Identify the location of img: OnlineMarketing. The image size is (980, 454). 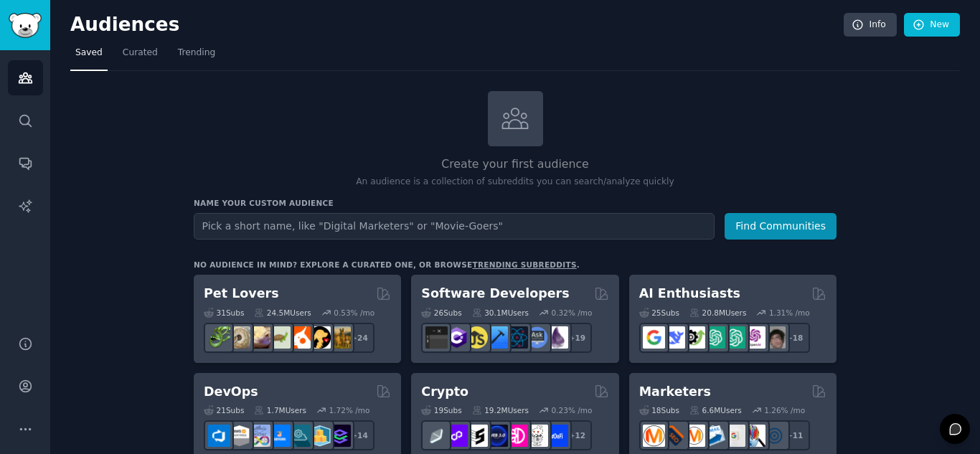
(774, 435).